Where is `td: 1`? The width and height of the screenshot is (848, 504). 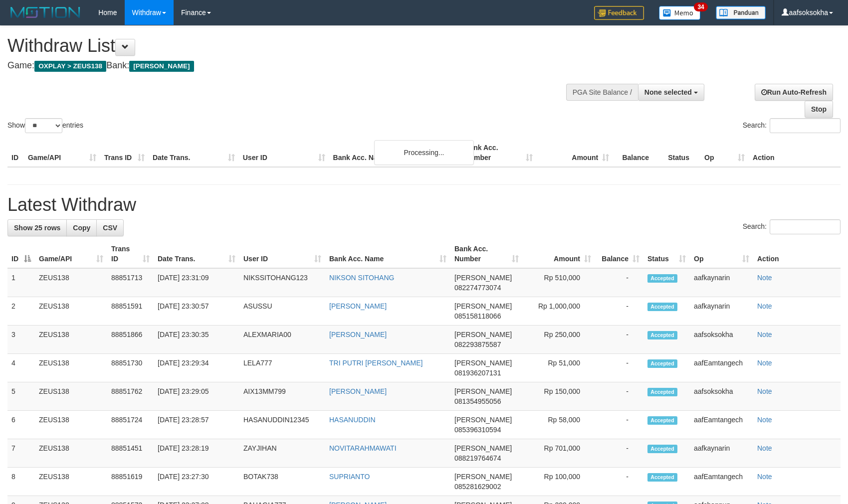
td: 1 is located at coordinates (21, 283).